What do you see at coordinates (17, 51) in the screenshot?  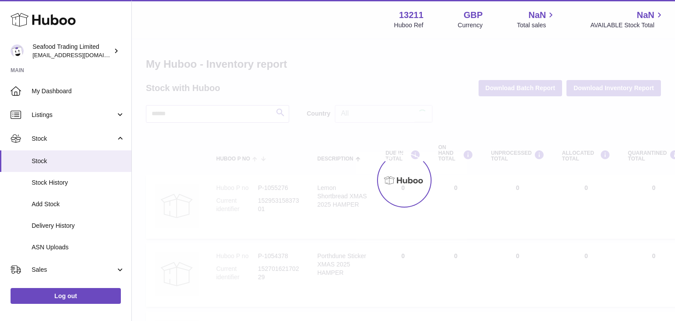 I see `img: thendy@rickstein.com` at bounding box center [17, 51].